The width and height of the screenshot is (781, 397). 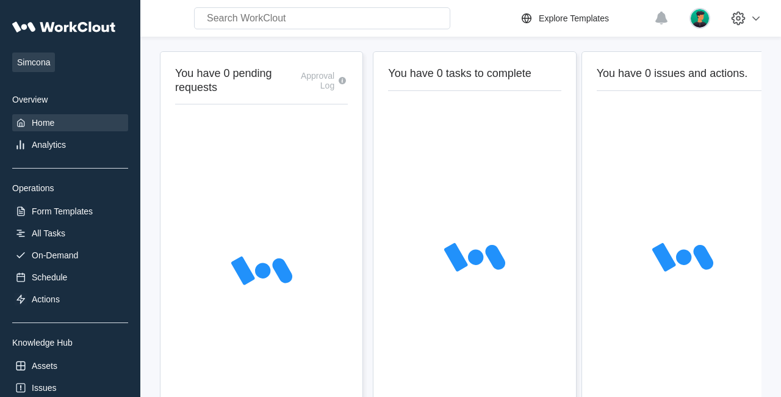 I want to click on div: Explore Templates, so click(x=574, y=18).